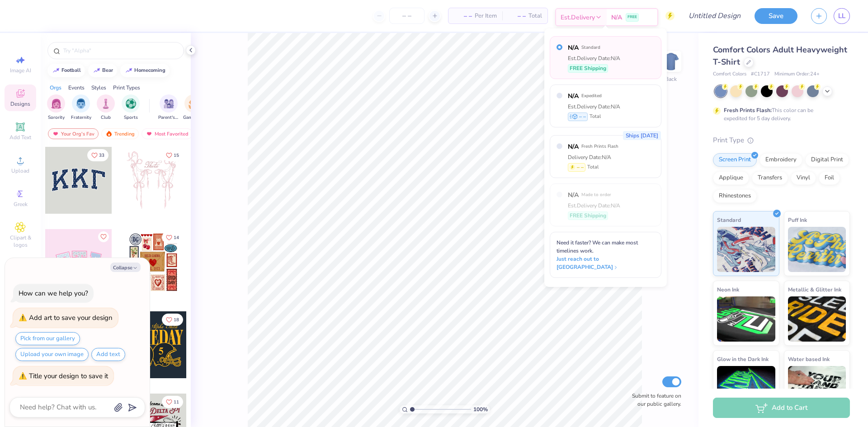 The image size is (868, 427). I want to click on span: Image AI, so click(21, 71).